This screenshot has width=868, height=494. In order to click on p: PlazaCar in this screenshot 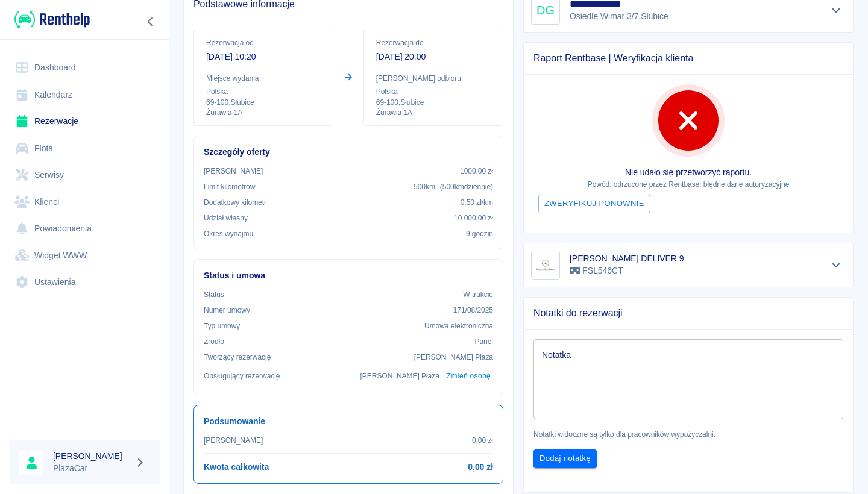, I will do `click(91, 468)`.